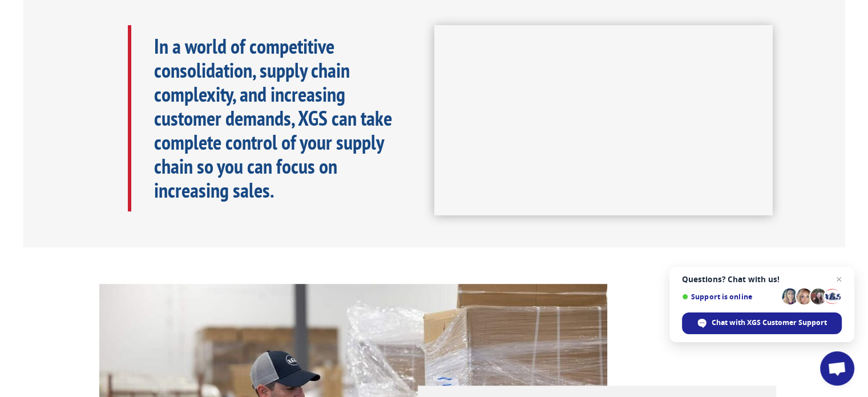  I want to click on a: Open chat, so click(837, 368).